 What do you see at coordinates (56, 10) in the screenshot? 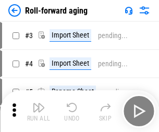
I see `div: Roll-forward aging` at bounding box center [56, 10].